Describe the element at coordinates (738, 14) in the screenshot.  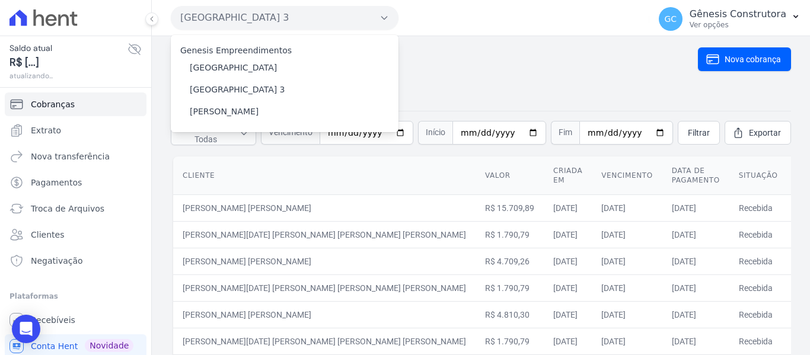
I see `p: Gênesis Construtora` at that location.